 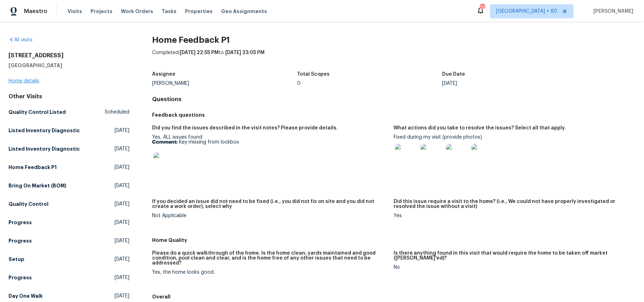 I want to click on h5: Bring On Market (BOM), so click(x=37, y=185).